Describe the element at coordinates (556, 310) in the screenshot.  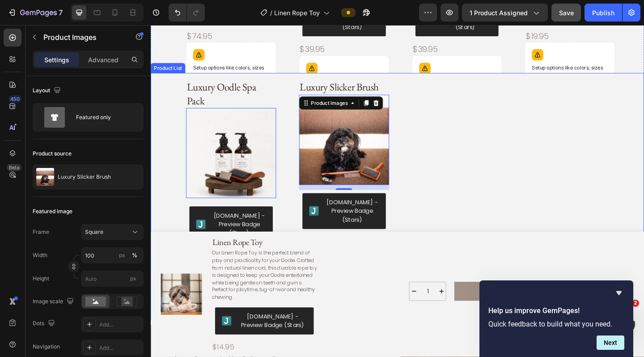
I see `h2: Help us improve GemPages!` at that location.